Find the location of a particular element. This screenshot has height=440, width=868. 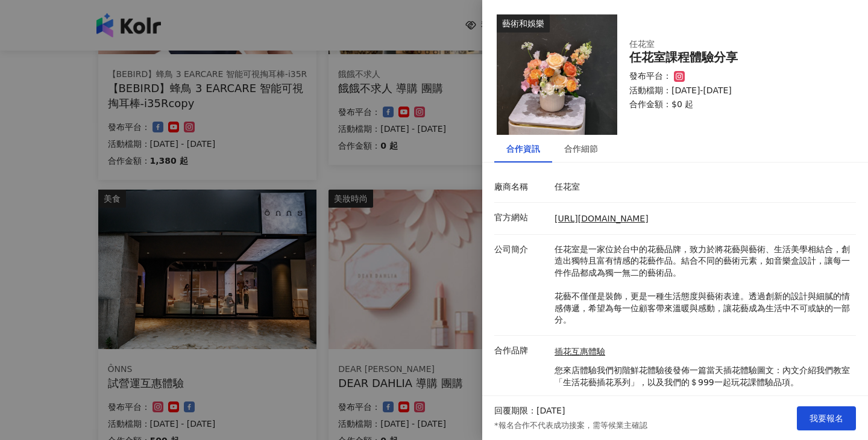

div: 任花室課程體驗分享 is located at coordinates (735, 57).